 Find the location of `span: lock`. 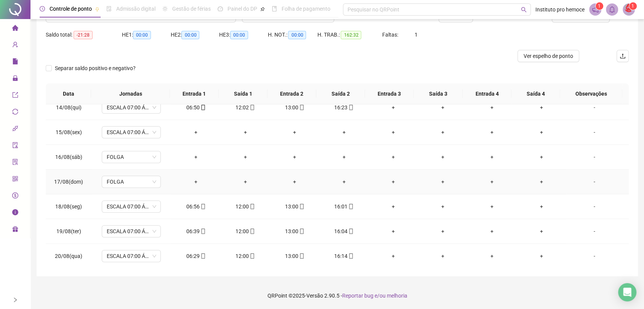

span: lock is located at coordinates (15, 79).